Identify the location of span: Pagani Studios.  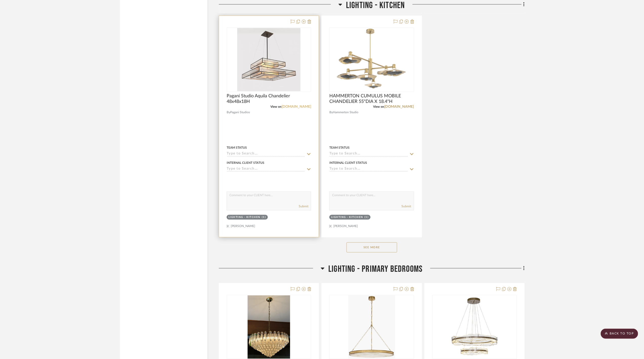
(240, 112).